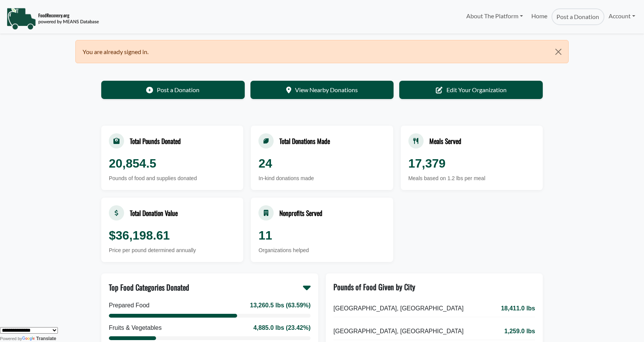 Image resolution: width=644 pixels, height=342 pixels. Describe the element at coordinates (322, 163) in the screenshot. I see `div: 24` at that location.